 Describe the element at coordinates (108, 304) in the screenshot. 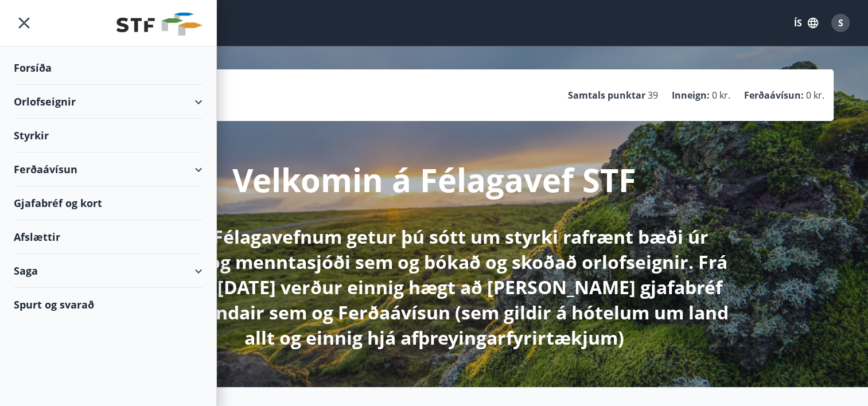

I see `div: Spurt og svarað` at that location.